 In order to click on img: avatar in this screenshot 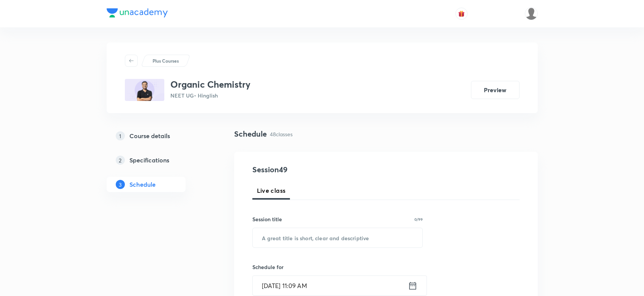, I will do `click(462, 14)`.